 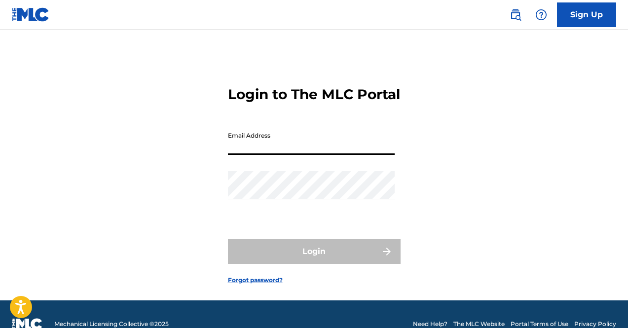 I want to click on img: help, so click(x=542, y=15).